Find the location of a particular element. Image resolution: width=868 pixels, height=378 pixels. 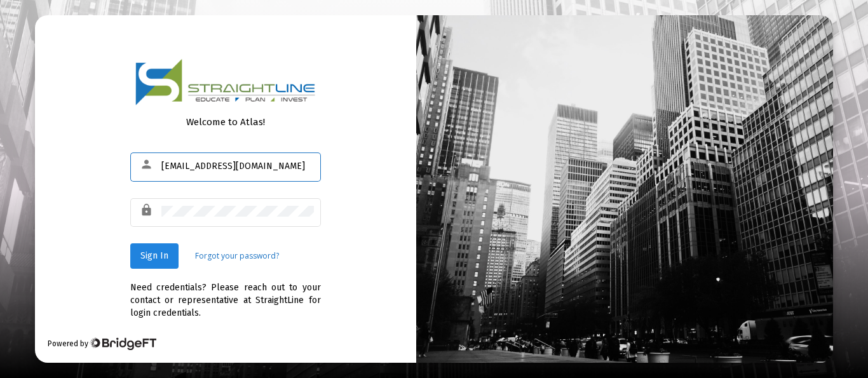

mat-icon: lock is located at coordinates (147, 210).